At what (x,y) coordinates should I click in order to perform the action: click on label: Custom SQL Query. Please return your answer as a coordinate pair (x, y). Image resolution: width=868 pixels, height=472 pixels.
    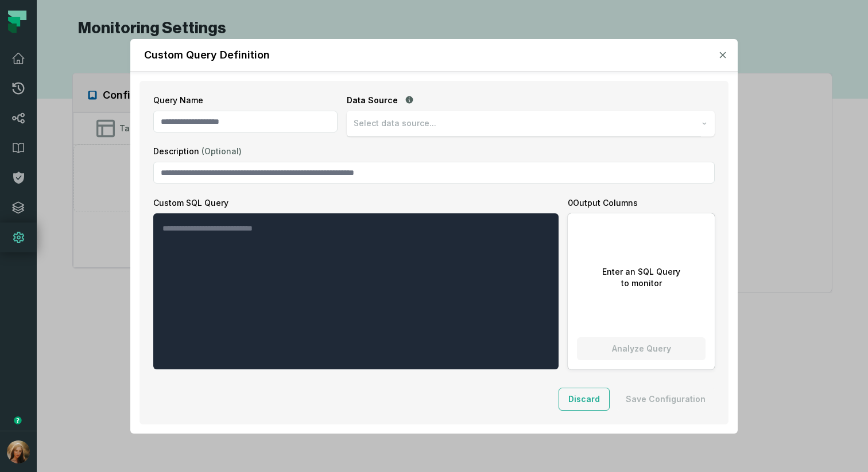
    Looking at the image, I should click on (356, 203).